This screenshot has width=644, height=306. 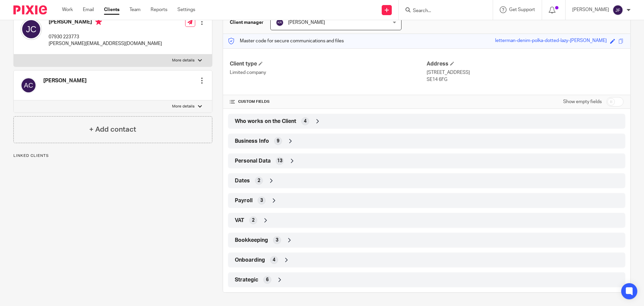 What do you see at coordinates (240, 220) in the screenshot?
I see `span: VAT` at bounding box center [240, 220].